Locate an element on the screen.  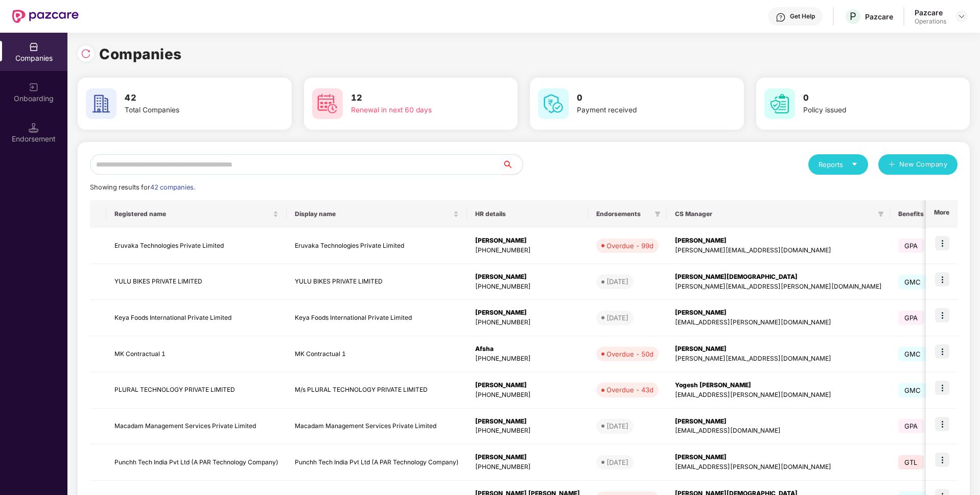
div: Overdue - 50d is located at coordinates (630, 354).